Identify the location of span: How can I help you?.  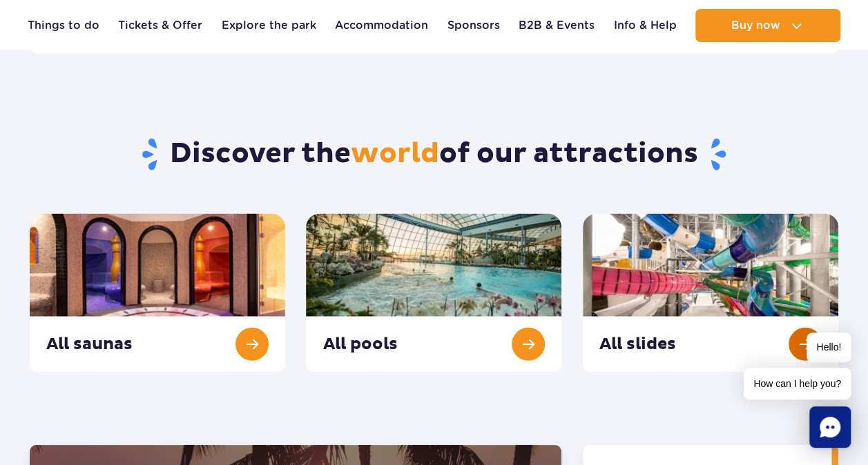
(797, 384).